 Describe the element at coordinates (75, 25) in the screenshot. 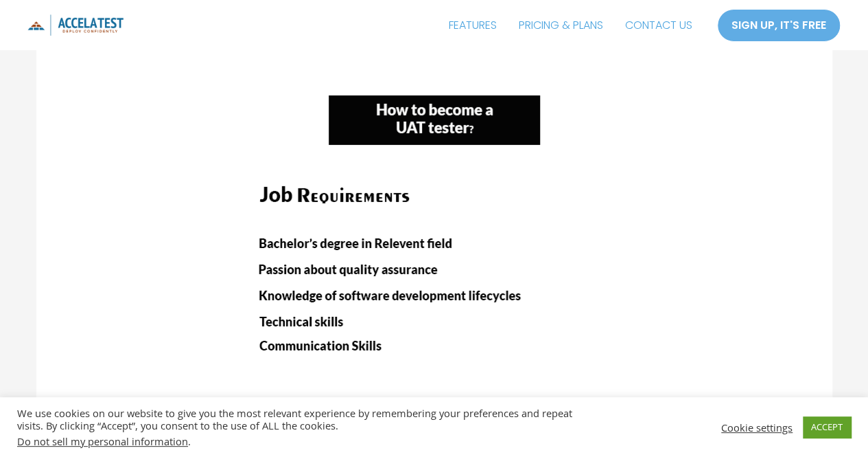

I see `img: icon` at that location.